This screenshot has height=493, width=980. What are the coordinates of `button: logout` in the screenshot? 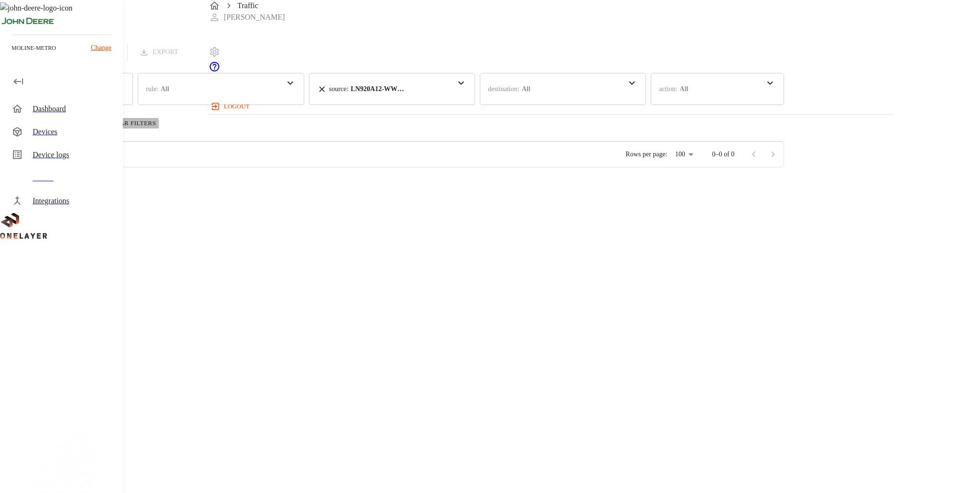 It's located at (231, 106).